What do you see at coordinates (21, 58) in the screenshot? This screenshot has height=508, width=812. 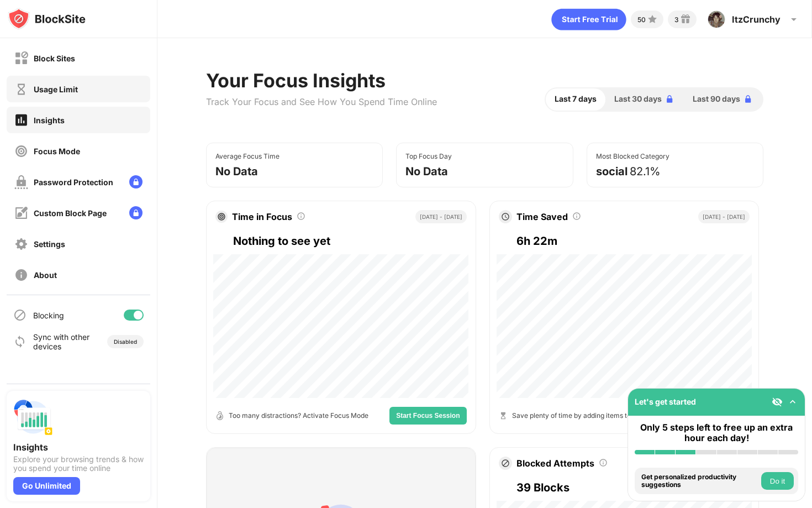 I see `img: block-off.svg` at bounding box center [21, 58].